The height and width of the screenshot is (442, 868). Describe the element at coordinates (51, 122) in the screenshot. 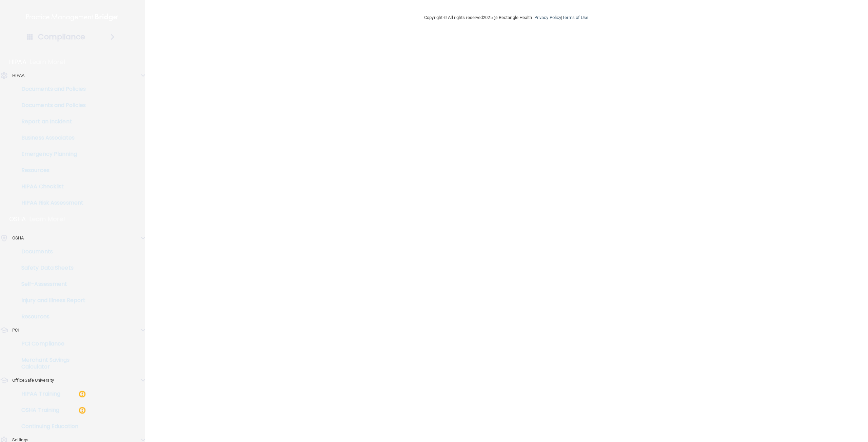

I see `p: Report an Incident` at that location.